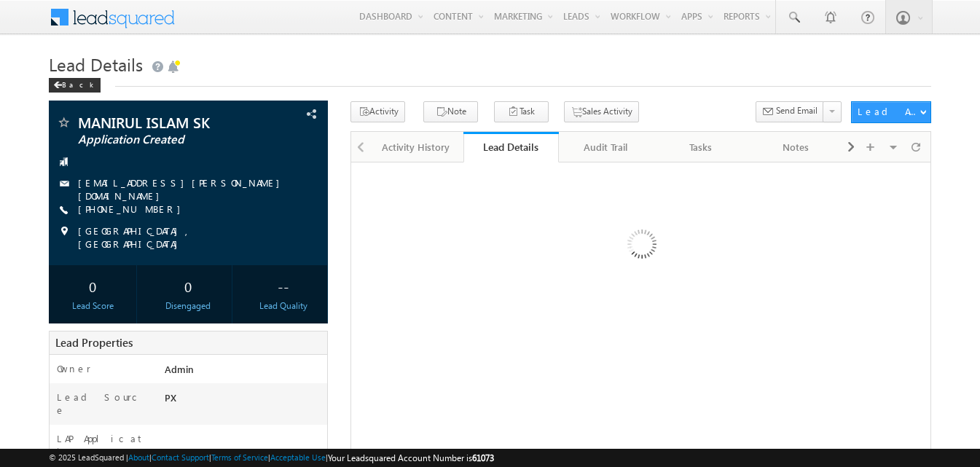 This screenshot has height=467, width=980. I want to click on div: Activity History, so click(415, 147).